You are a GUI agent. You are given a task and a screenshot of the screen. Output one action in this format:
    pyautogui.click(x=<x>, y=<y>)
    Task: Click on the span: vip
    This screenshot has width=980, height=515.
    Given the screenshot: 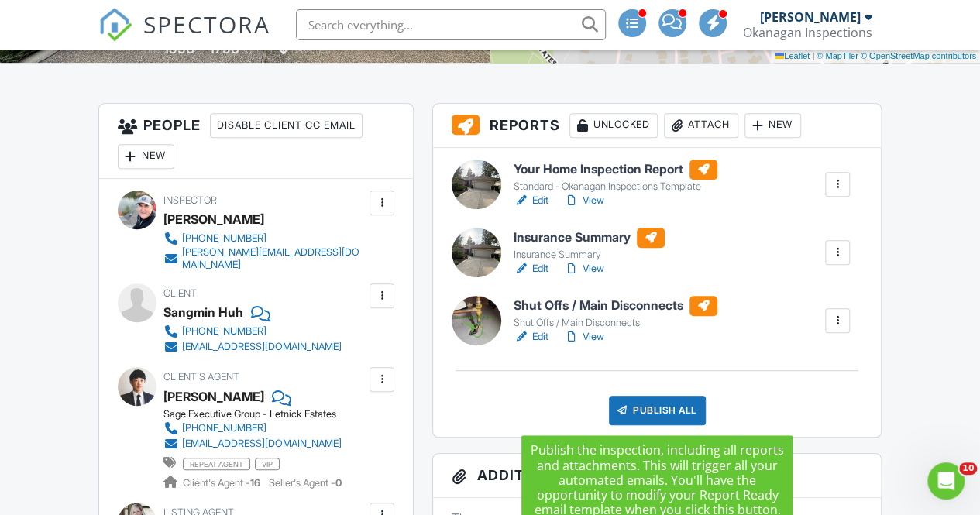 What is the action you would take?
    pyautogui.click(x=267, y=463)
    